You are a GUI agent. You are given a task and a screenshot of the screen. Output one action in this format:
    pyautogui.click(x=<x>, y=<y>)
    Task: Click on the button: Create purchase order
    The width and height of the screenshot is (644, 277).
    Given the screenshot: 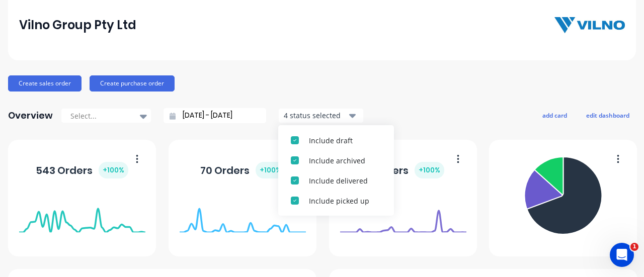 What is the action you would take?
    pyautogui.click(x=132, y=83)
    